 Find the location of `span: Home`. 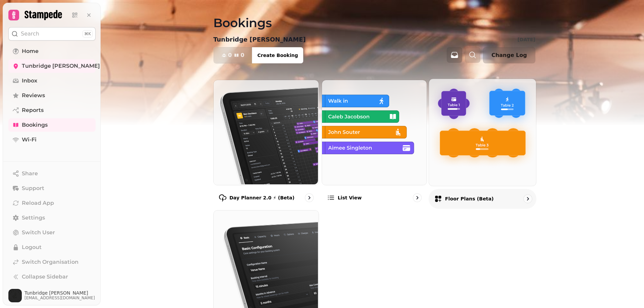

span: Home is located at coordinates (30, 51).